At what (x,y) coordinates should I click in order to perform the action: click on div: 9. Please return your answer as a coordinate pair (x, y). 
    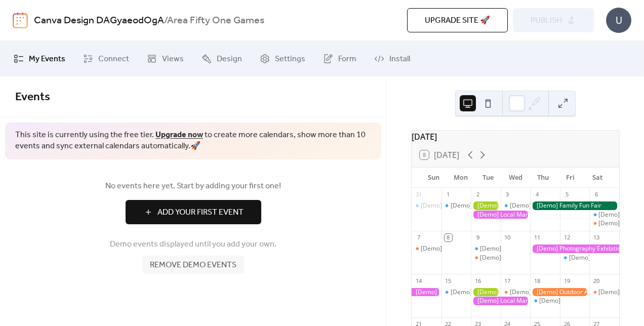
    Looking at the image, I should click on (478, 238).